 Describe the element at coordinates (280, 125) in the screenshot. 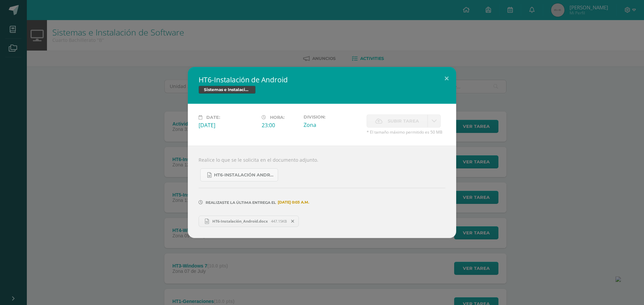

I see `div: 23:00` at that location.